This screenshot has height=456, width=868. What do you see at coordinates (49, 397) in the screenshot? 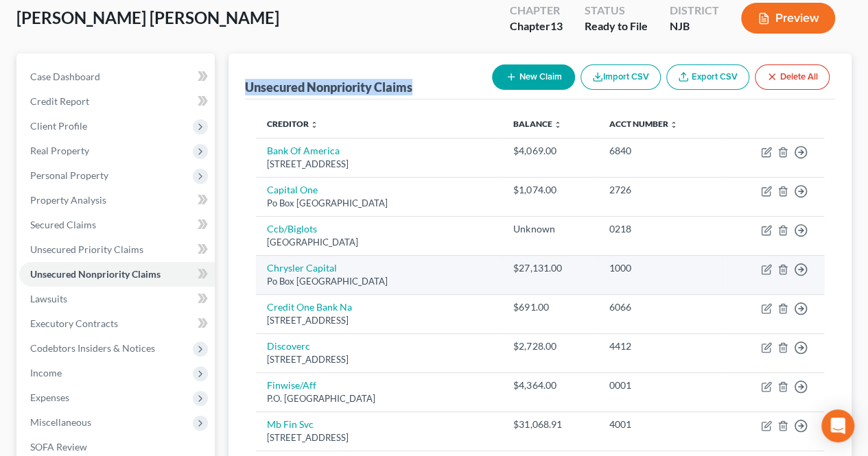
I see `span: Expenses` at bounding box center [49, 397].